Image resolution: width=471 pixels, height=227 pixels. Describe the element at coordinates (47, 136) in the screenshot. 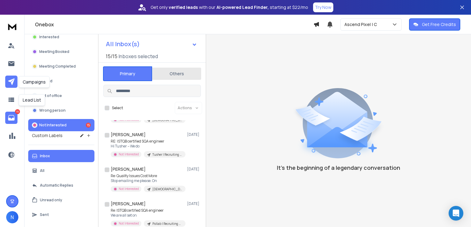

I see `h3: Custom Labels` at that location.